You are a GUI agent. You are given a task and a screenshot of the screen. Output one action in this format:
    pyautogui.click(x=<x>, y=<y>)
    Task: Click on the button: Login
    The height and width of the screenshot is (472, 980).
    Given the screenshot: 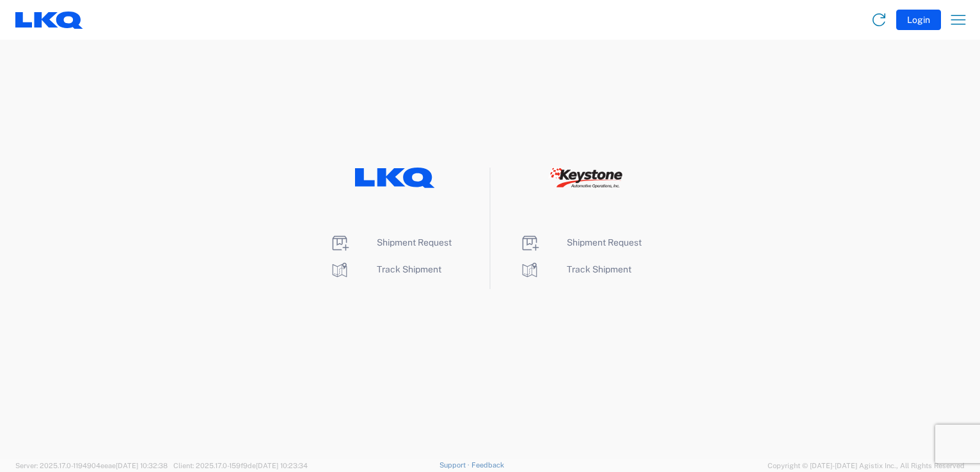 What is the action you would take?
    pyautogui.click(x=919, y=20)
    